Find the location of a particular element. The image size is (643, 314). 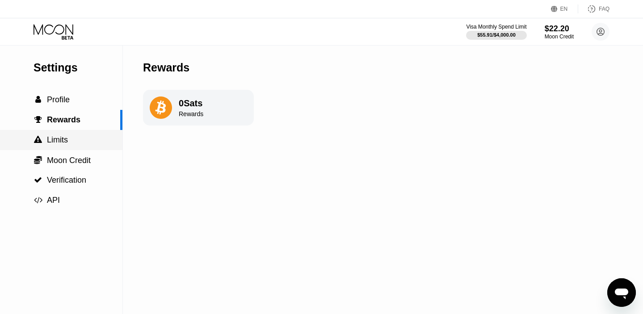

span: Rewards is located at coordinates (63, 120).